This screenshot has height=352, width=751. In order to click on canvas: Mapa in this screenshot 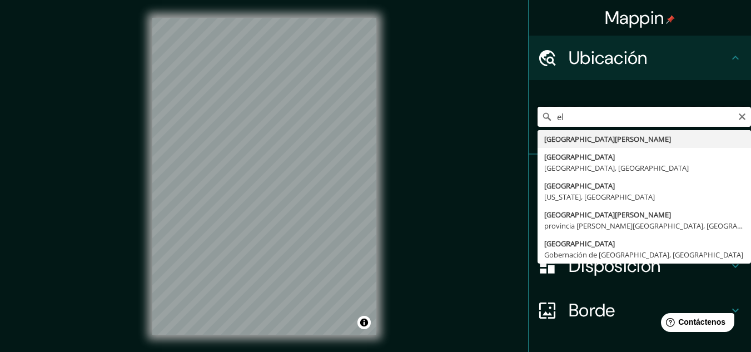, I will do `click(264, 176)`.